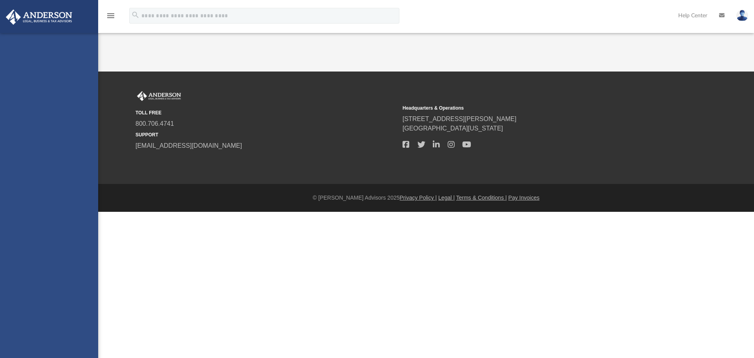  Describe the element at coordinates (481, 197) in the screenshot. I see `a: Terms & Conditions |` at that location.